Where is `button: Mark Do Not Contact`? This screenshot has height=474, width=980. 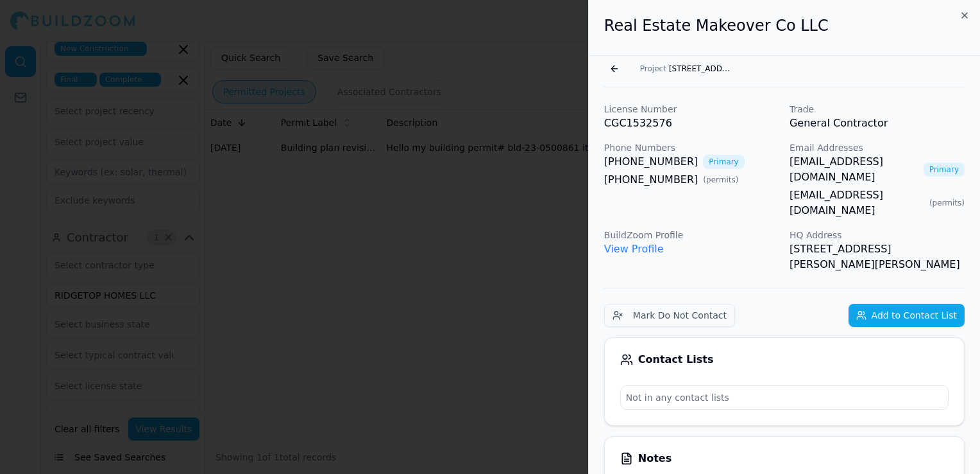
button: Mark Do Not Contact is located at coordinates (670, 315).